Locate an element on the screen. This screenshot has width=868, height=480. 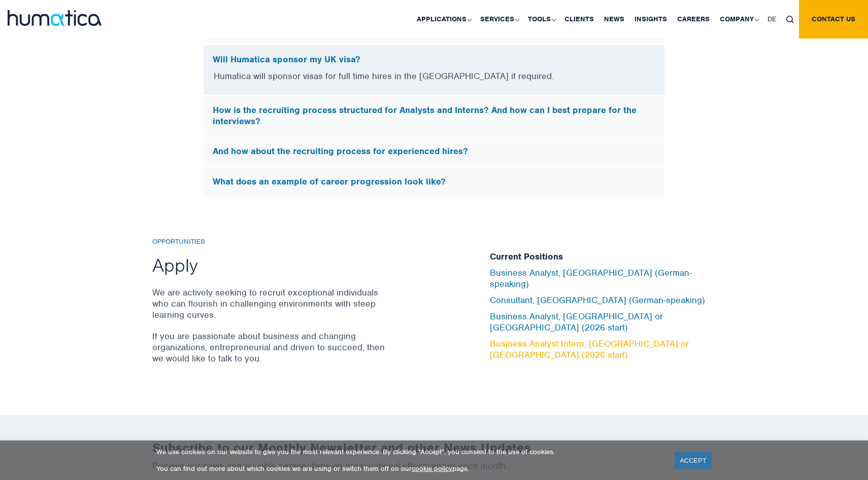
h5: How is the recruiting process structured for Analysts and Interns? And how can I best prepare for... is located at coordinates (434, 115).